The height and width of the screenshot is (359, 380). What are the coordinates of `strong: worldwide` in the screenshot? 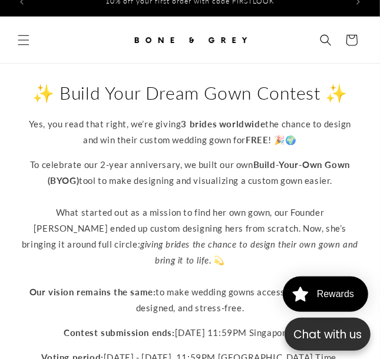 It's located at (242, 124).